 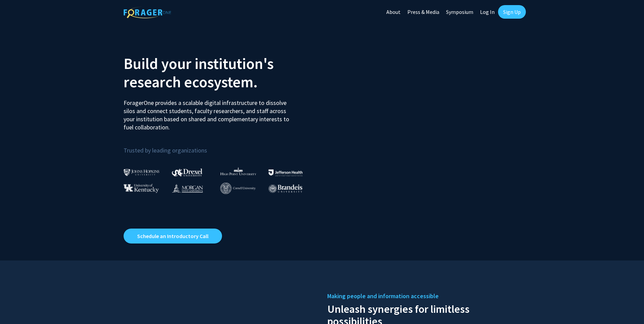 What do you see at coordinates (220, 146) in the screenshot?
I see `p: Trusted by leading organizations` at bounding box center [220, 146].